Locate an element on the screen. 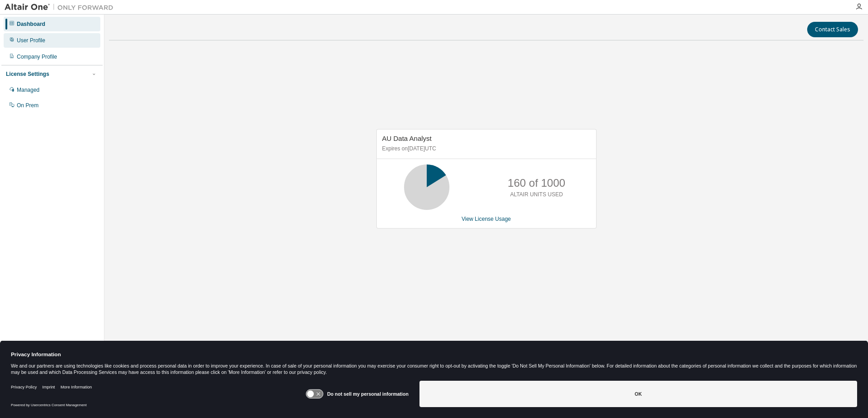  p: 160 of 1000 is located at coordinates (536, 183).